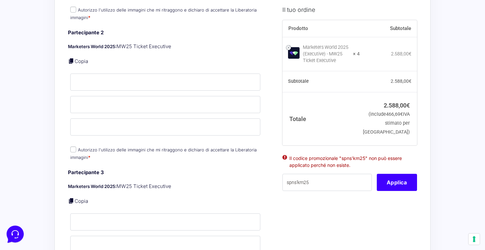 This screenshot has width=485, height=250. What do you see at coordinates (66, 202) in the screenshot?
I see `p: Messaggi` at bounding box center [66, 202].